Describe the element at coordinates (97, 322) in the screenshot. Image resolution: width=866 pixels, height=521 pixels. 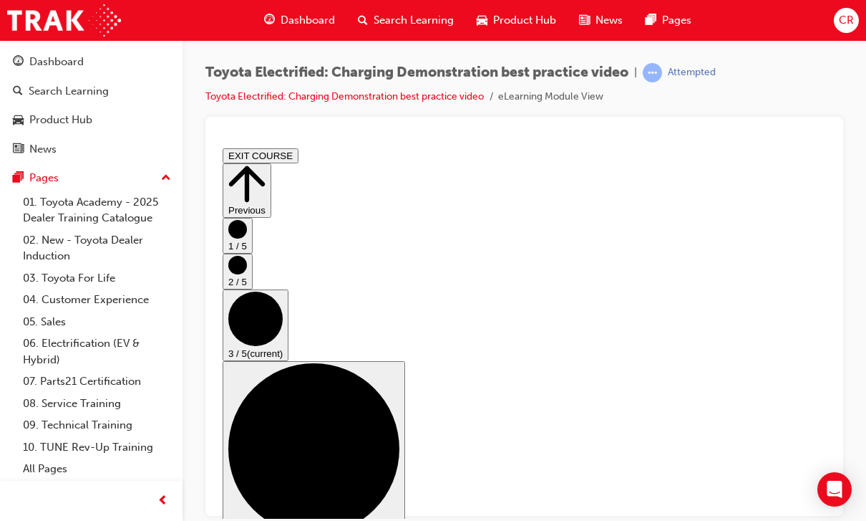
I see `a: 05. Sales` at that location.